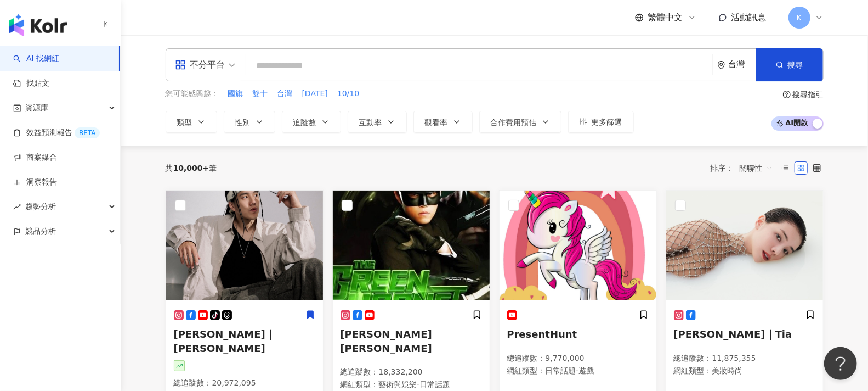  Describe the element at coordinates (260, 94) in the screenshot. I see `button: 雙十` at that location.